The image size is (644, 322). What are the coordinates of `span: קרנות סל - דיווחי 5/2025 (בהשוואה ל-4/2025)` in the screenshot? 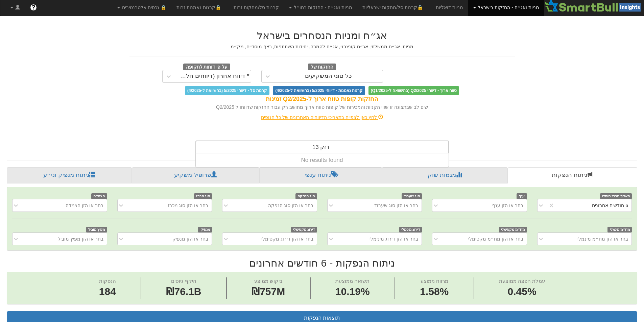 It's located at (227, 90).